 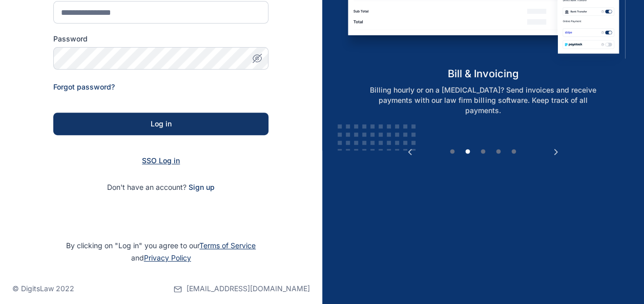 I want to click on span: Privacy Policy, so click(x=167, y=257).